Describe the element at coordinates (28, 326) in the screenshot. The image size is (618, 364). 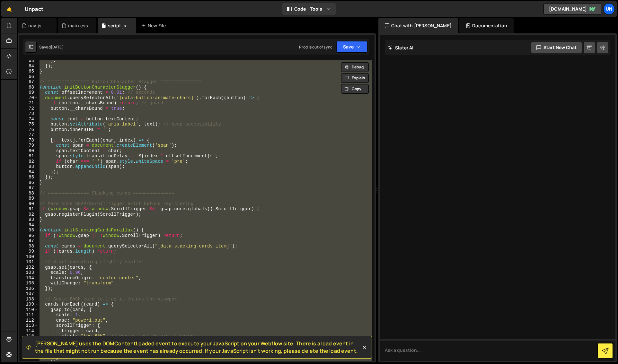
I see `div: 113` at that location.